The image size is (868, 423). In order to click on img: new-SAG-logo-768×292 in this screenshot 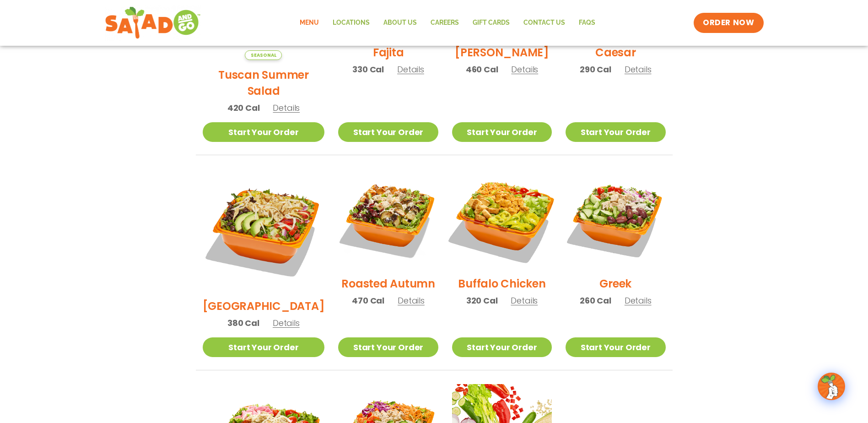, I will do `click(153, 23)`.